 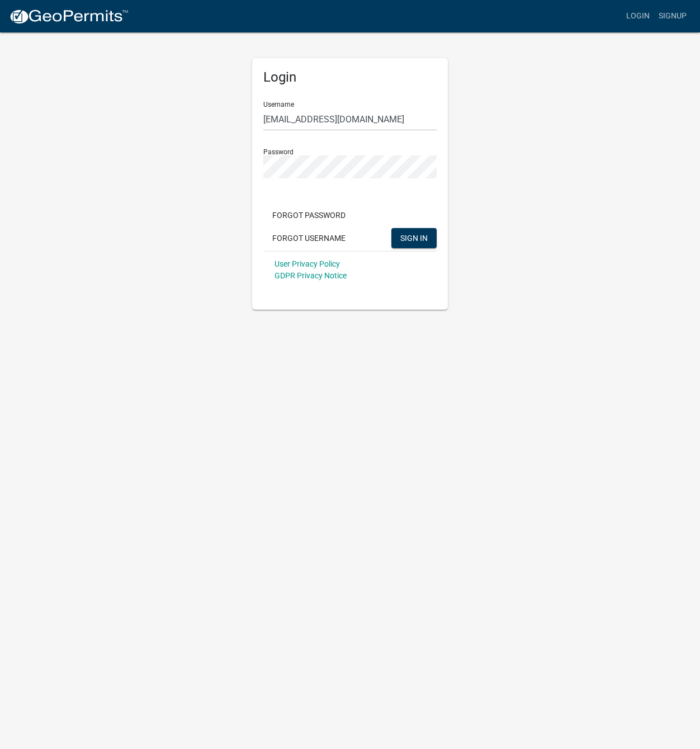 What do you see at coordinates (413, 238) in the screenshot?
I see `button: SIGN IN` at bounding box center [413, 238].